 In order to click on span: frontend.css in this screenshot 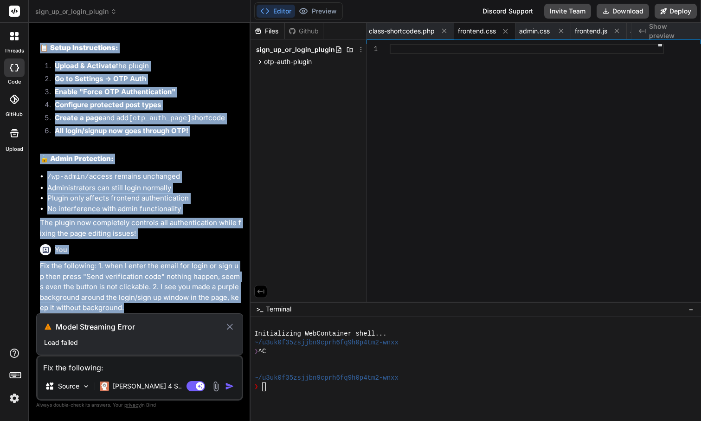, I will do `click(477, 31)`.